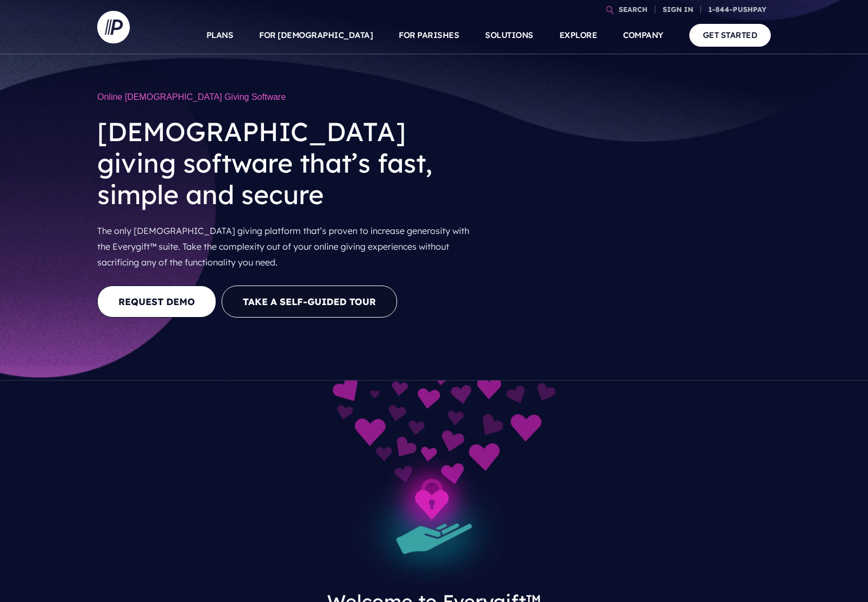 The height and width of the screenshot is (602, 868). What do you see at coordinates (220, 35) in the screenshot?
I see `a: PLANS` at bounding box center [220, 35].